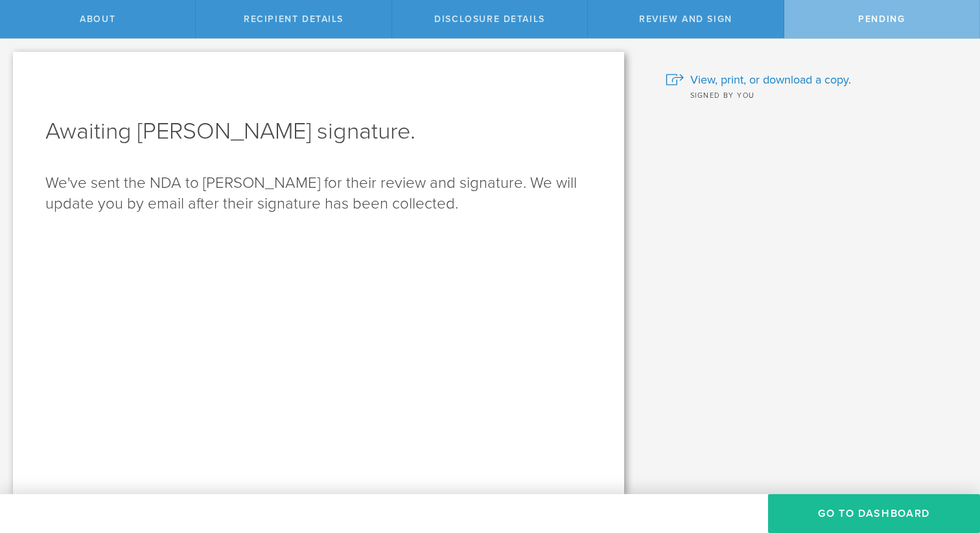  I want to click on span: About, so click(97, 18).